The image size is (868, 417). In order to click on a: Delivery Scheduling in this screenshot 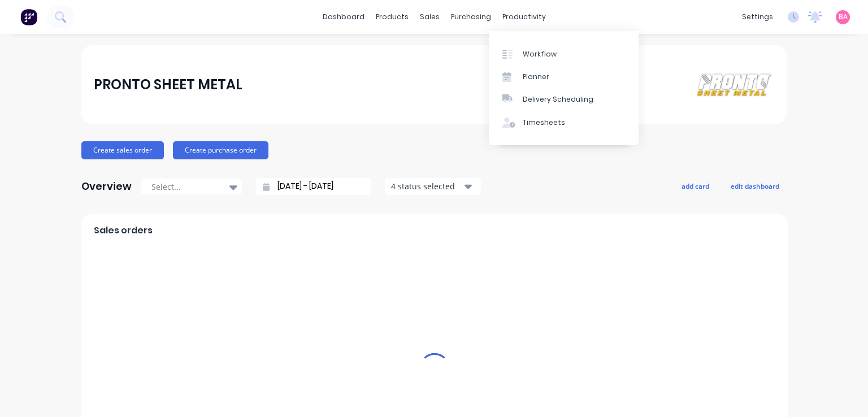, I will do `click(564, 100)`.